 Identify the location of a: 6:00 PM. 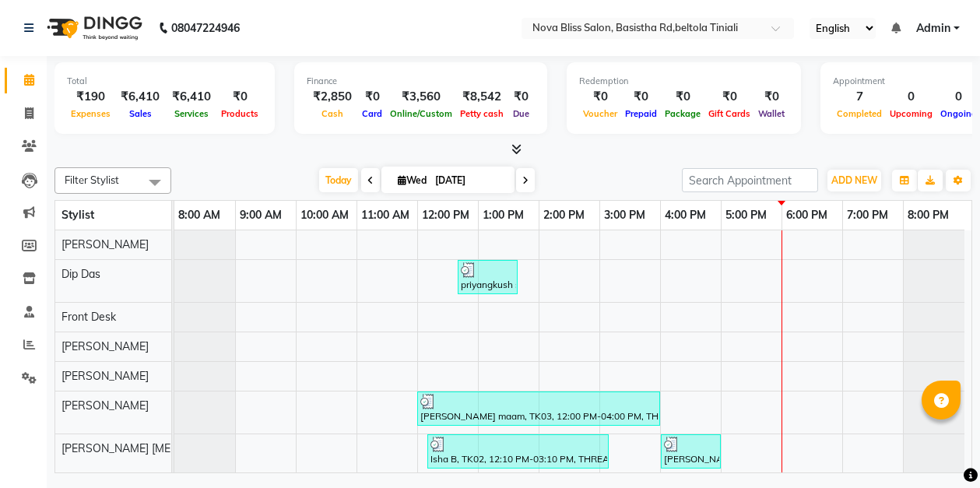
(806, 215).